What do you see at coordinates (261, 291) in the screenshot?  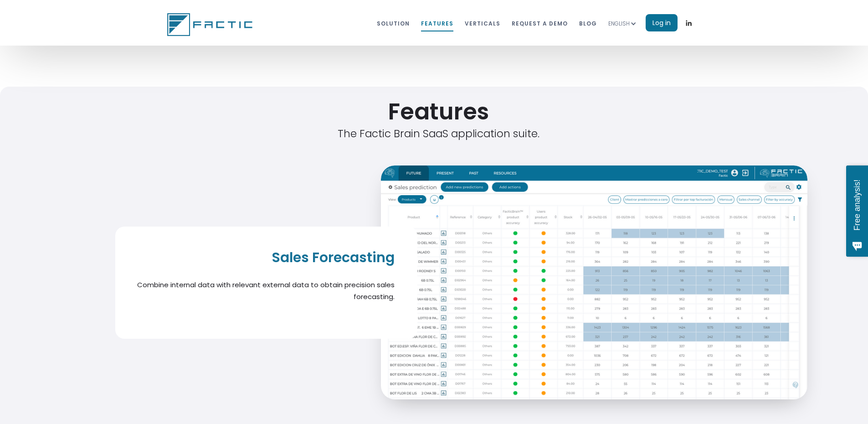 I see `p: Combine internal data with relevant external data to obtain precision sales forecasting.` at bounding box center [261, 291].